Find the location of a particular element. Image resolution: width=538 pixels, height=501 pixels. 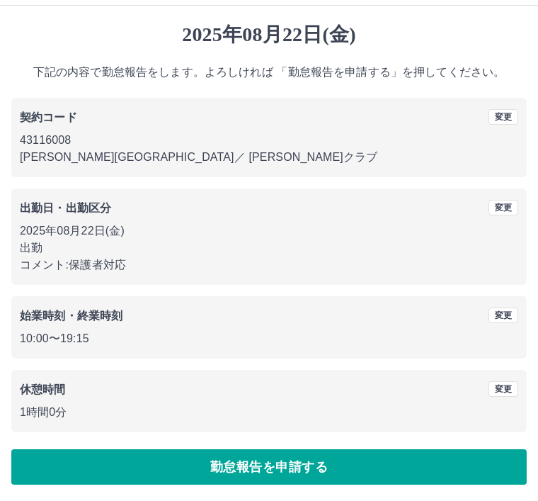

p: 2025年08月22日(金) is located at coordinates (269, 231).